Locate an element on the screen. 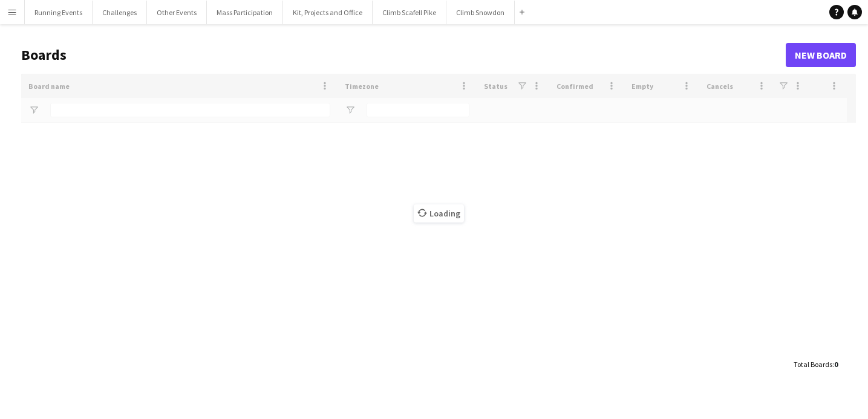 The width and height of the screenshot is (868, 419). span: 0 is located at coordinates (836, 364).